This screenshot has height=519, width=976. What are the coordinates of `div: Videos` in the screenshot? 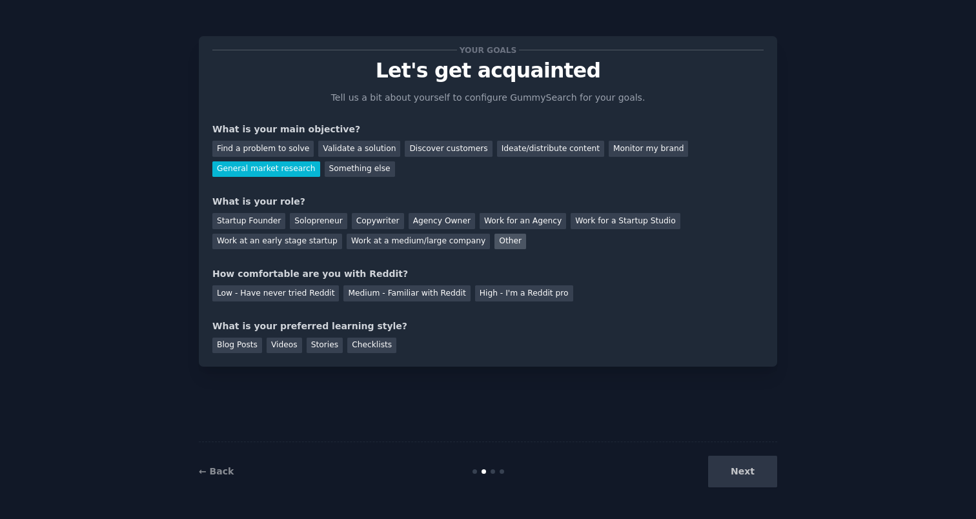 It's located at (284, 345).